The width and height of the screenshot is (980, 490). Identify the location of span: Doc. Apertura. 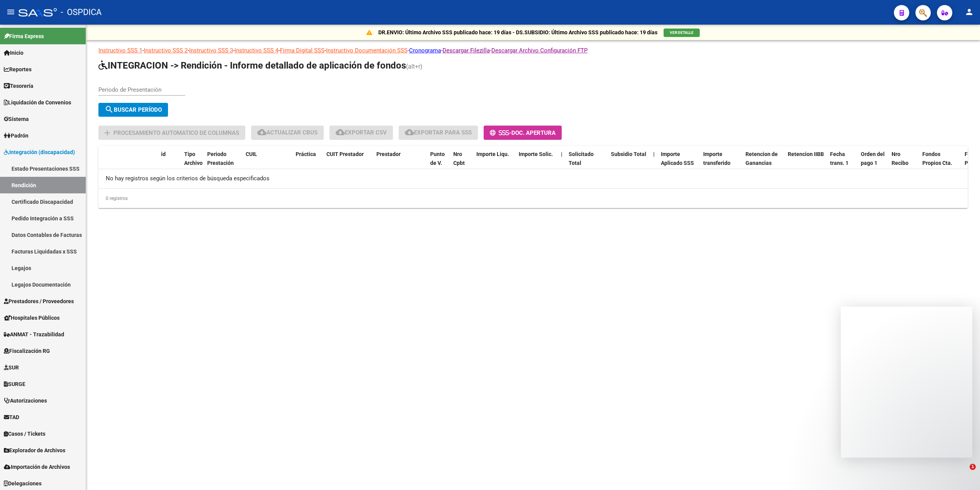
(533, 133).